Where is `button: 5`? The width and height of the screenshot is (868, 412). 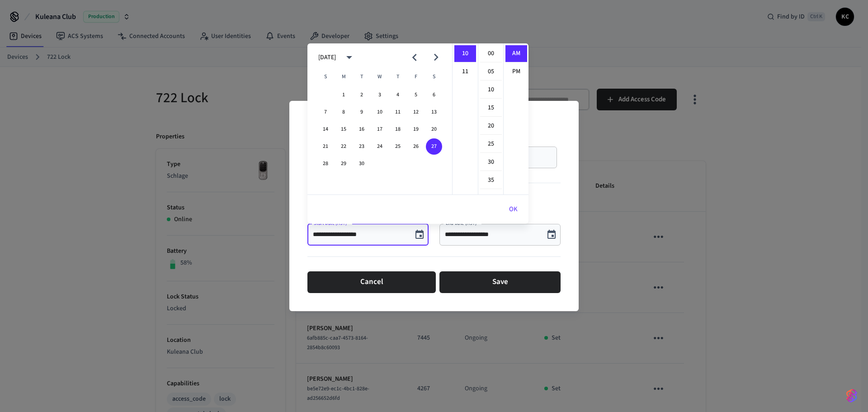 button: 5 is located at coordinates (416, 95).